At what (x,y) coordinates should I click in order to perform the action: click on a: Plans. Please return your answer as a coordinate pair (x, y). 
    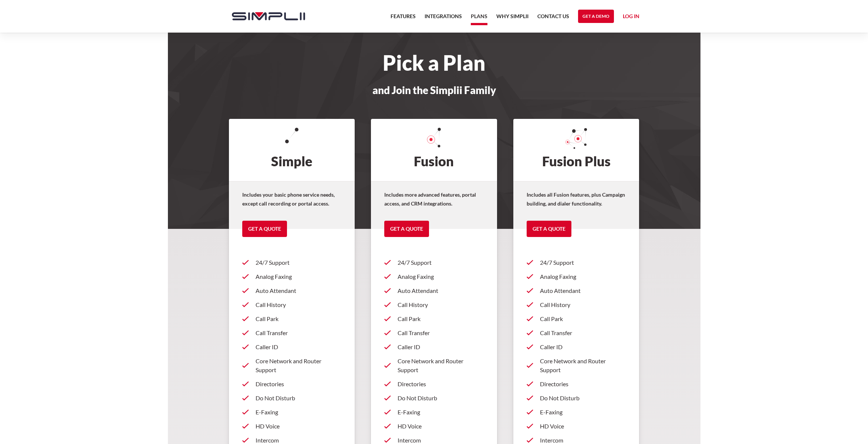
    Looking at the image, I should click on (479, 19).